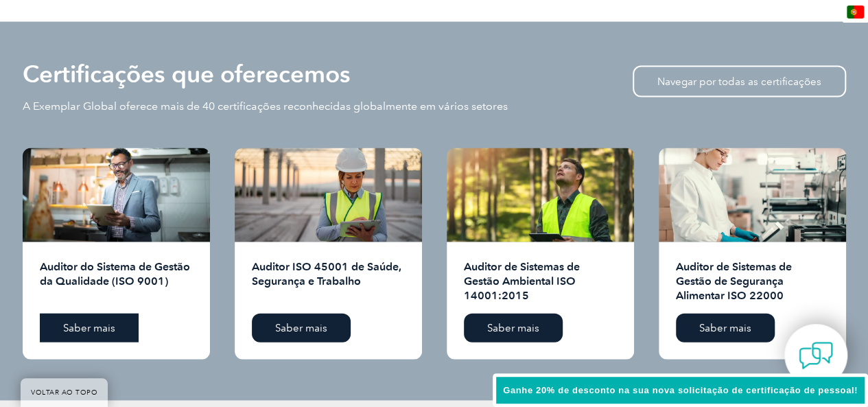 Image resolution: width=868 pixels, height=407 pixels. What do you see at coordinates (680, 390) in the screenshot?
I see `font: Ganhe 20% de desconto na sua nova solicitação de certificação de pessoal!` at bounding box center [680, 390].